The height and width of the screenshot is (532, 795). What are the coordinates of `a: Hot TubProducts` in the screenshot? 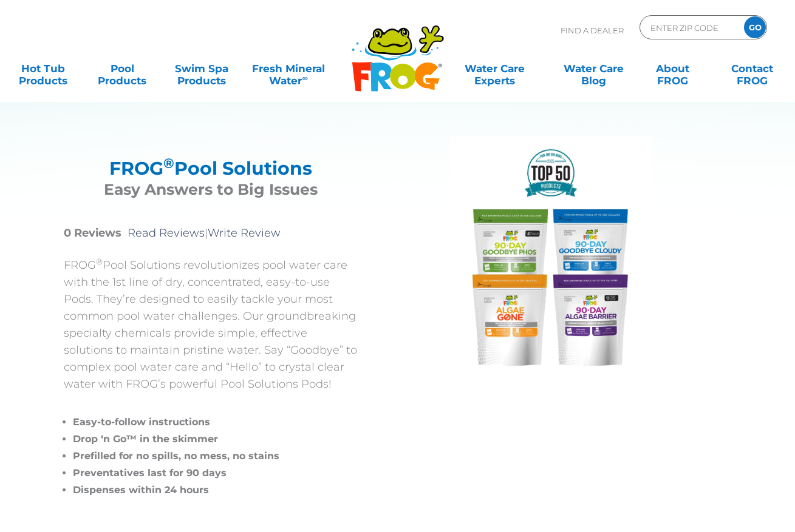 It's located at (43, 68).